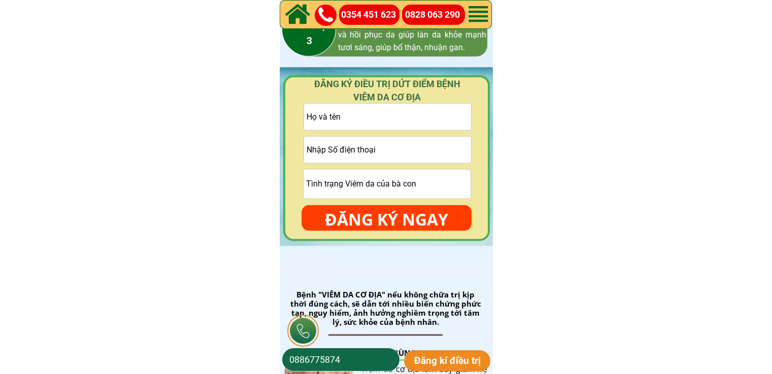  I want to click on span: Nâng cao hệ miễn dịch, tăng độ đàn hồi và hồi phục da giúp làn da khỏe mạnh tươi sáng, giúp bổ th..., so click(412, 34).